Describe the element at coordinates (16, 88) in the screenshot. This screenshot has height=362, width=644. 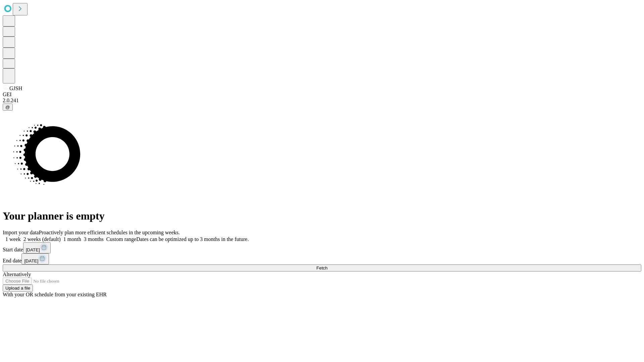
I see `span: GJSH` at that location.